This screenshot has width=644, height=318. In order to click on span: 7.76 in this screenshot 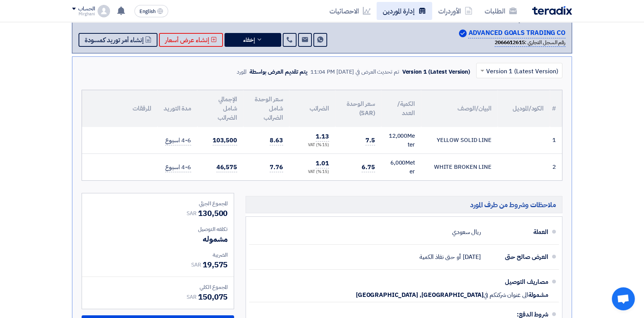, I will do `click(276, 167)`.